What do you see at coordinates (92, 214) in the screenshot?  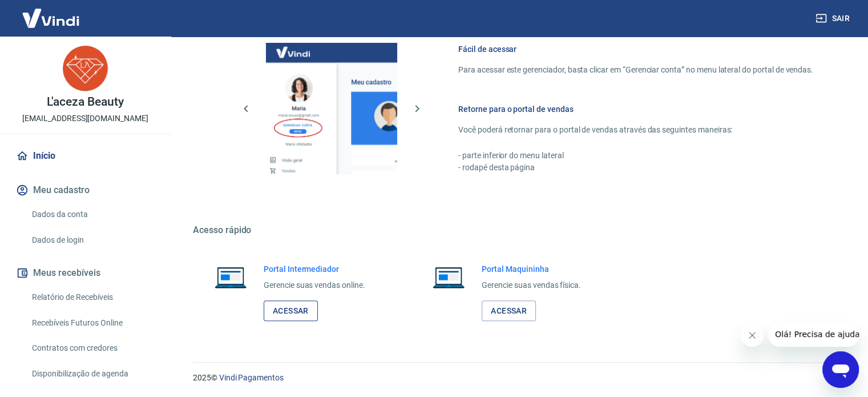 I see `a: Dados da conta` at bounding box center [92, 214].